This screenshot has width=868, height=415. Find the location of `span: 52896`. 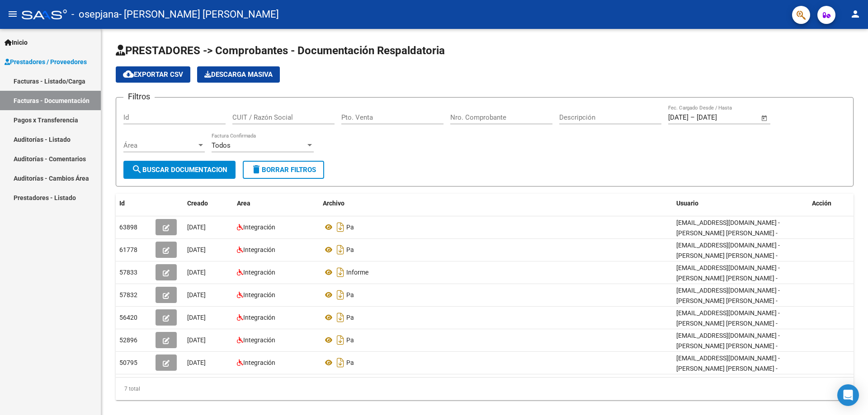

span: 52896 is located at coordinates (128, 340).